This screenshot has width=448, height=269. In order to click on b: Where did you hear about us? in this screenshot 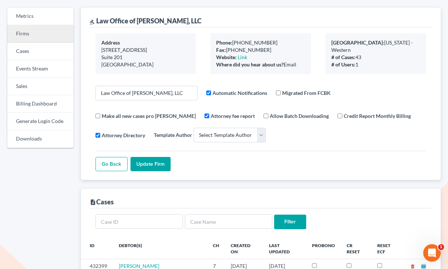, I will do `click(250, 64)`.